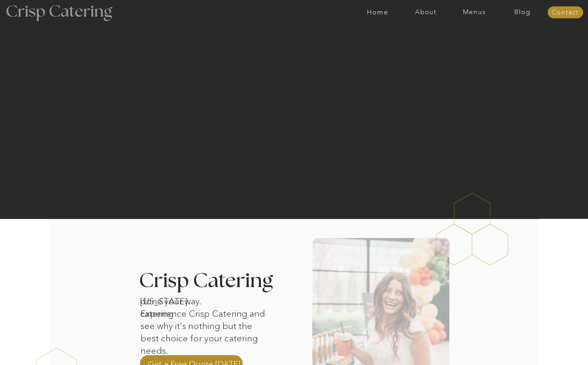  What do you see at coordinates (522, 12) in the screenshot?
I see `nav: Blog` at bounding box center [522, 12].